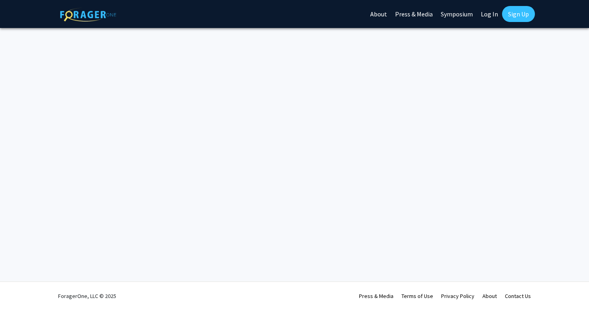  What do you see at coordinates (376, 296) in the screenshot?
I see `a: Press & Media` at bounding box center [376, 296].